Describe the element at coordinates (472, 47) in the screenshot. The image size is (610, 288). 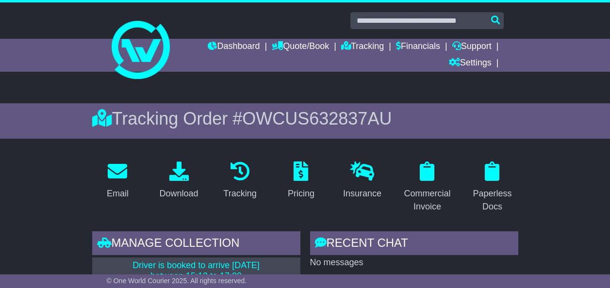
I see `a: Support` at that location.